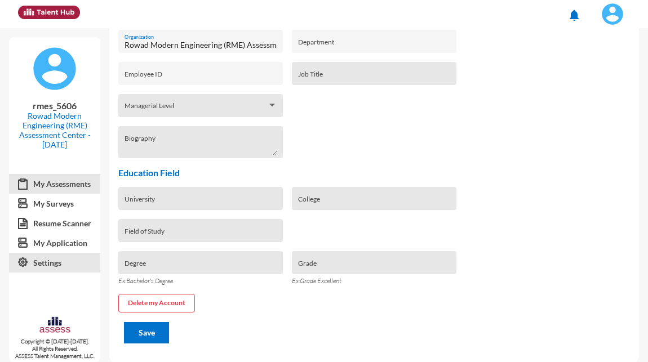 The width and height of the screenshot is (648, 362). What do you see at coordinates (55, 263) in the screenshot?
I see `a: Settings` at bounding box center [55, 263].